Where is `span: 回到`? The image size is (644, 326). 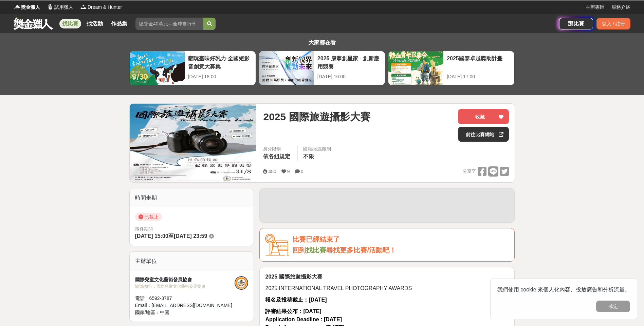
span: 回到 is located at coordinates (299, 250).